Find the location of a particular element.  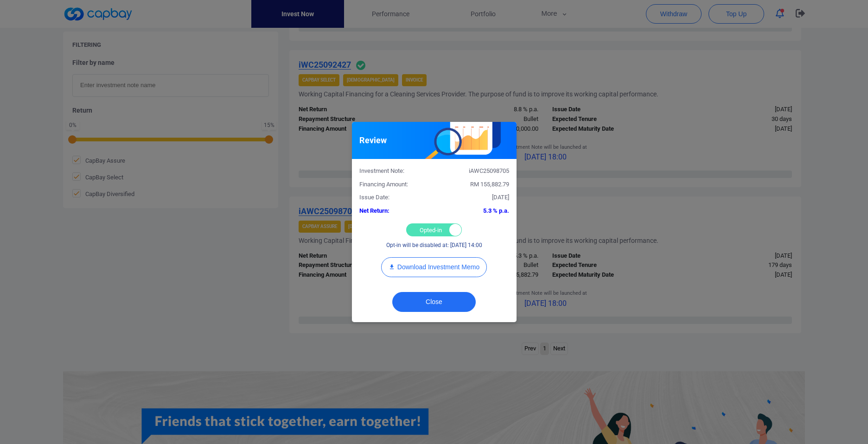

button: Download Investment Memo is located at coordinates (434, 267).